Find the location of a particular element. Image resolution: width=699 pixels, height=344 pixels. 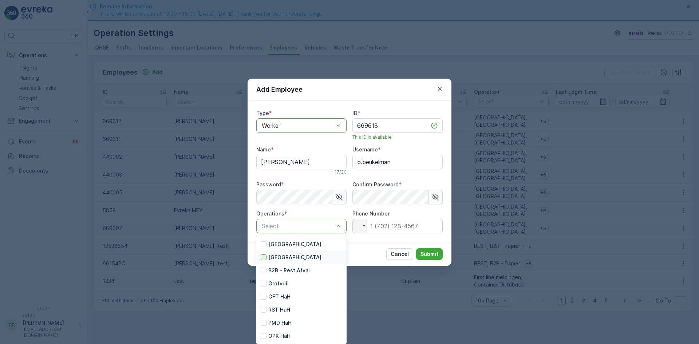

p: B2B - Rest Afval is located at coordinates (289, 271).